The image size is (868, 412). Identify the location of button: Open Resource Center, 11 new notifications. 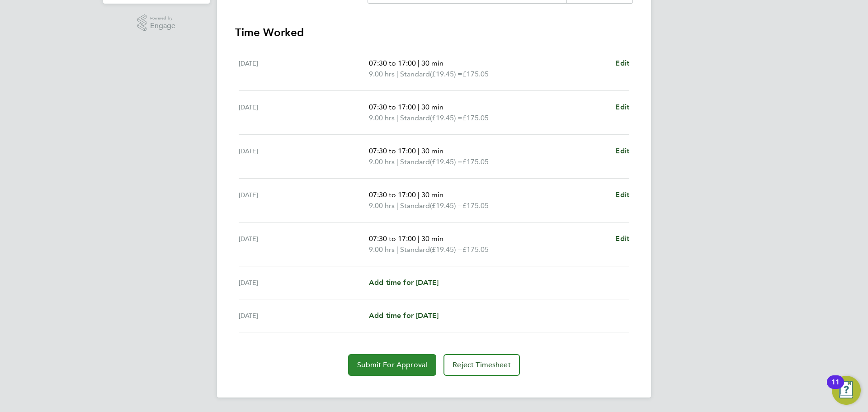
(846, 390).